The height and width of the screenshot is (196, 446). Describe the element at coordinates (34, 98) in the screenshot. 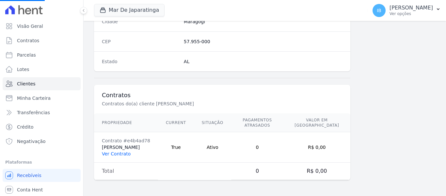

I see `span: Minha Carteira` at that location.